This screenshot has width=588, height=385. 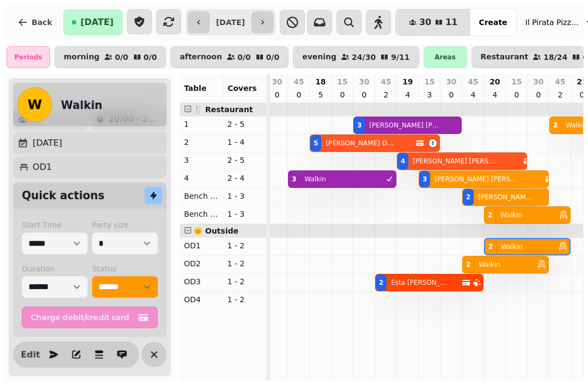 What do you see at coordinates (316, 143) in the screenshot?
I see `div: 5` at bounding box center [316, 143].